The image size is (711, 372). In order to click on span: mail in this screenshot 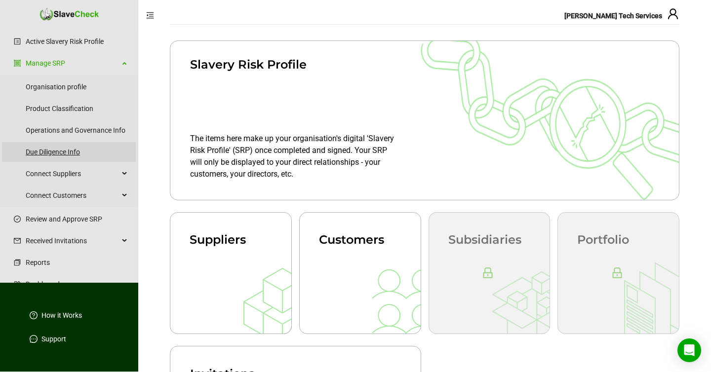, I will do `click(17, 241)`.